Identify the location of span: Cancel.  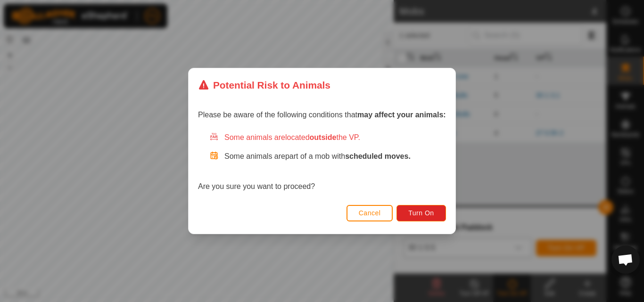
(369, 213).